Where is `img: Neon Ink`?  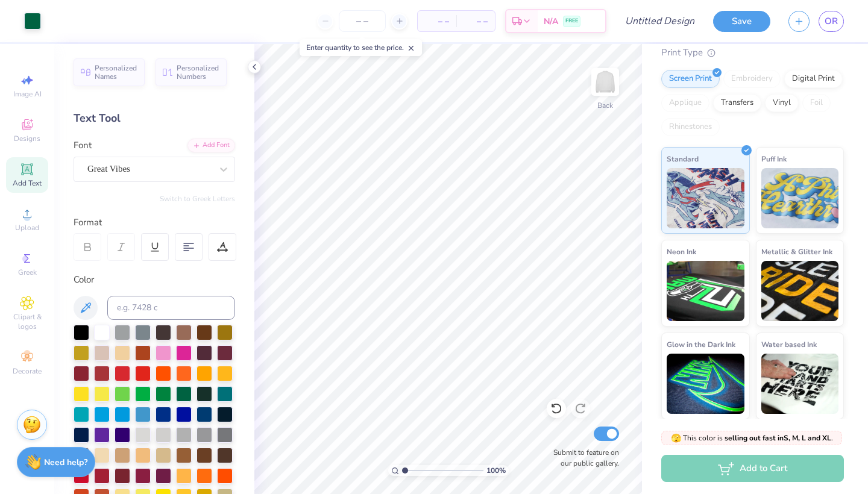 img: Neon Ink is located at coordinates (705, 291).